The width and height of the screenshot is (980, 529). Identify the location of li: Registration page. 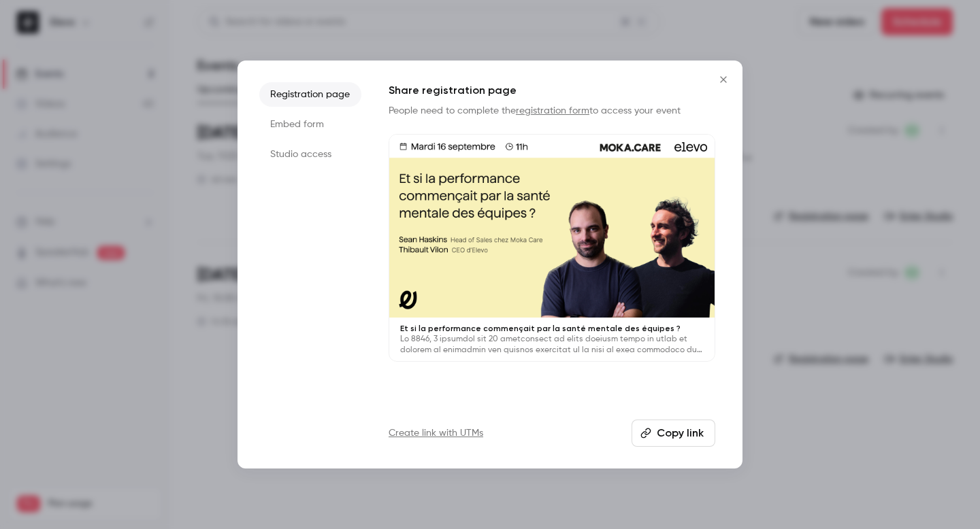
(310, 94).